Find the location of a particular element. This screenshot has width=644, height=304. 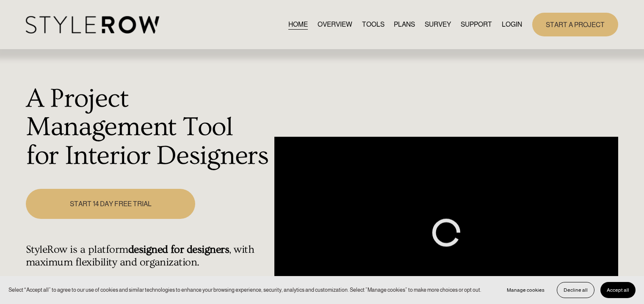

a: START 14 DAY FREE TRIAL is located at coordinates (111, 204).